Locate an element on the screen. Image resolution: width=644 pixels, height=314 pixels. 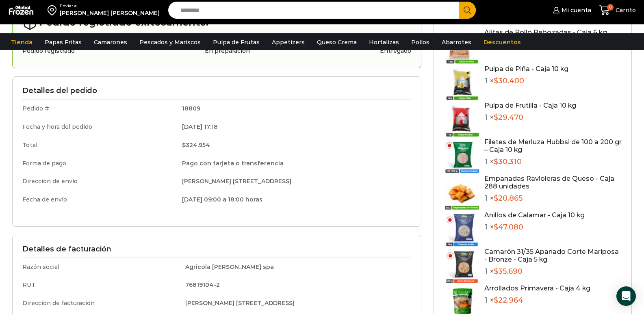
img: address-field-icon.svg is located at coordinates (54, 10).